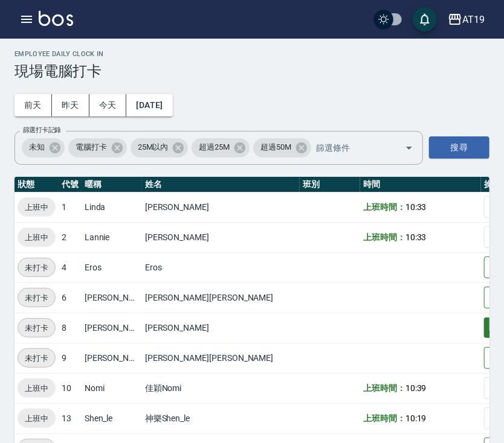 Image resolution: width=504 pixels, height=443 pixels. I want to click on th: 姓名, so click(220, 185).